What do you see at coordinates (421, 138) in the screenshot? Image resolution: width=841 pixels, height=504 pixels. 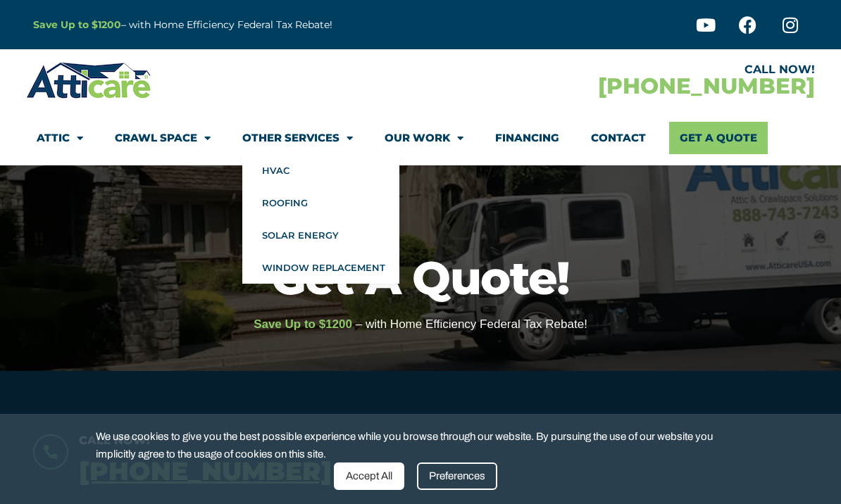 I see `nav: Menu` at bounding box center [421, 138].